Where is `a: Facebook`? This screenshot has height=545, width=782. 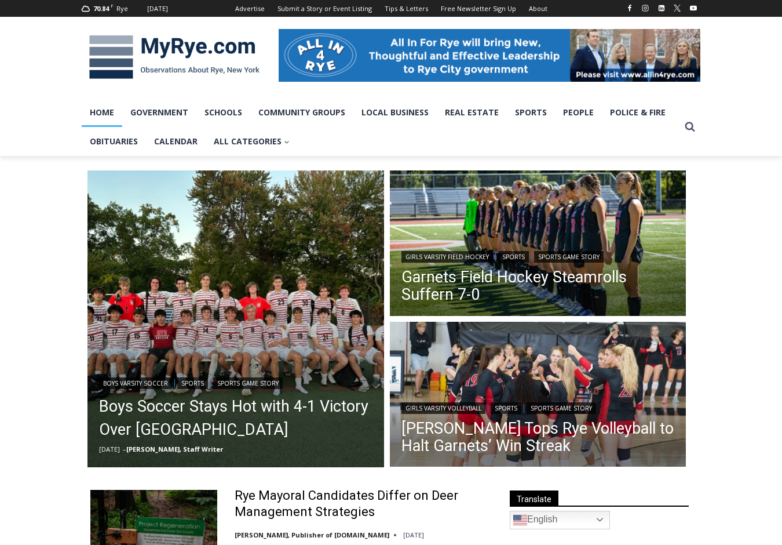
a: Facebook is located at coordinates (630, 8).